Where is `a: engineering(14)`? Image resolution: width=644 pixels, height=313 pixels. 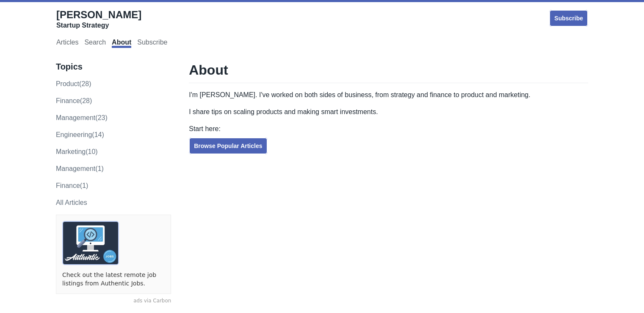 a: engineering(14) is located at coordinates (80, 134).